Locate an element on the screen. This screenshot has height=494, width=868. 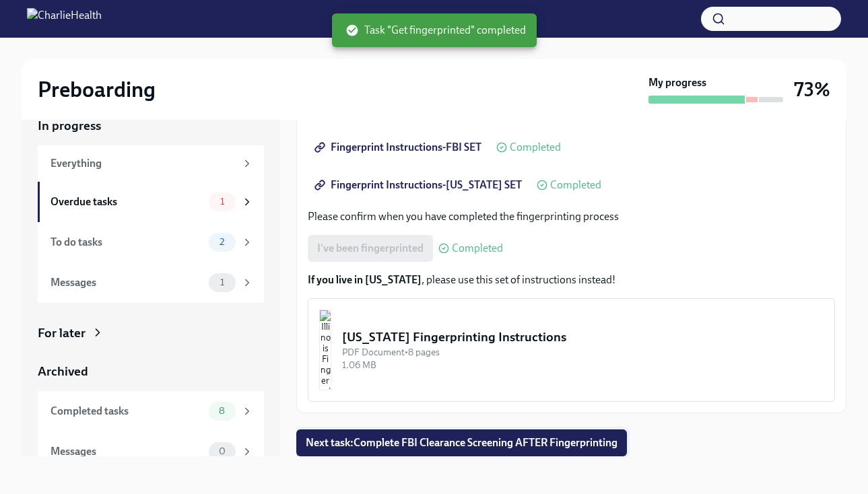
img: CharlieHealth is located at coordinates (64, 18).